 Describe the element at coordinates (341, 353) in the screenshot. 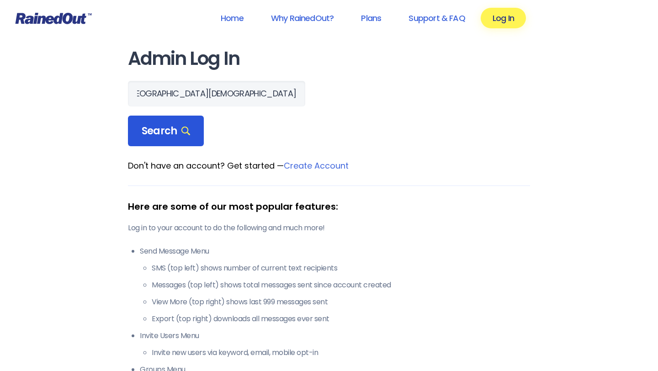

I see `li: Invite new users via keyword, email, mobile opt-in` at that location.